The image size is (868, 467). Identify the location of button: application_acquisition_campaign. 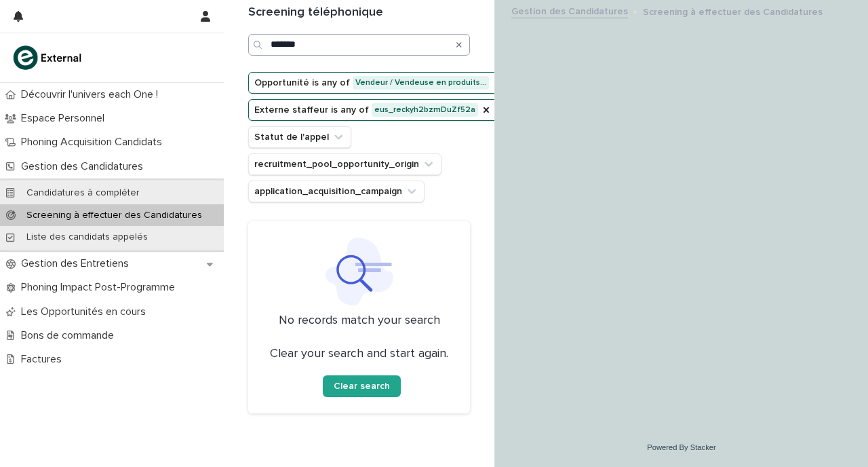
(336, 191).